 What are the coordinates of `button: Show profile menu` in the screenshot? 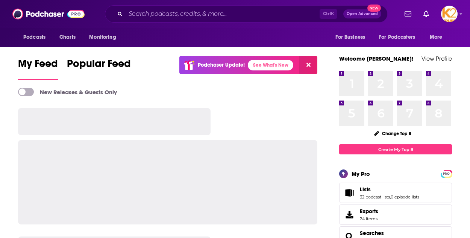 It's located at (450, 14).